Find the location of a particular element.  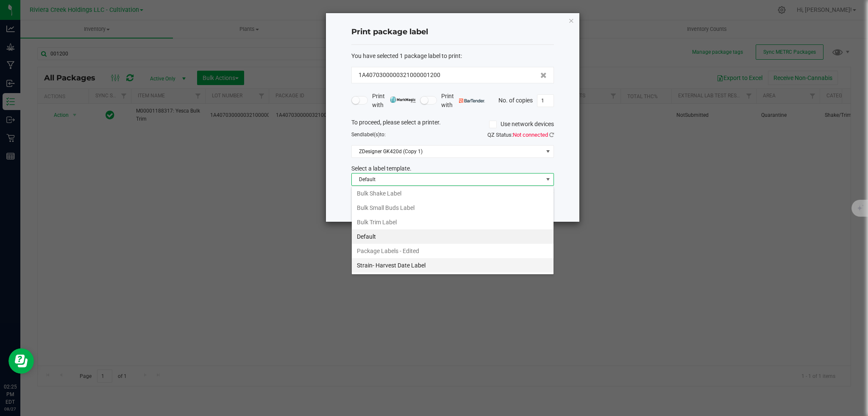

img: mark_magic_cybra.png is located at coordinates (402, 99).